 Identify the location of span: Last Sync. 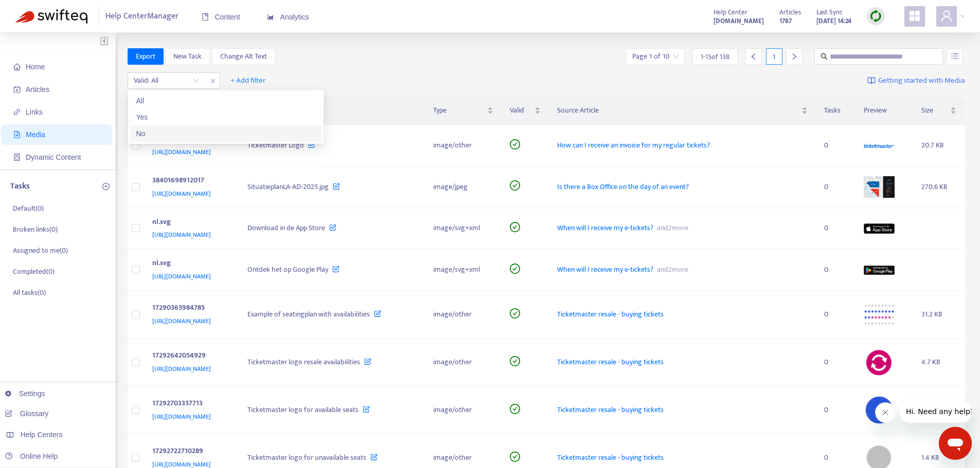
(829, 12).